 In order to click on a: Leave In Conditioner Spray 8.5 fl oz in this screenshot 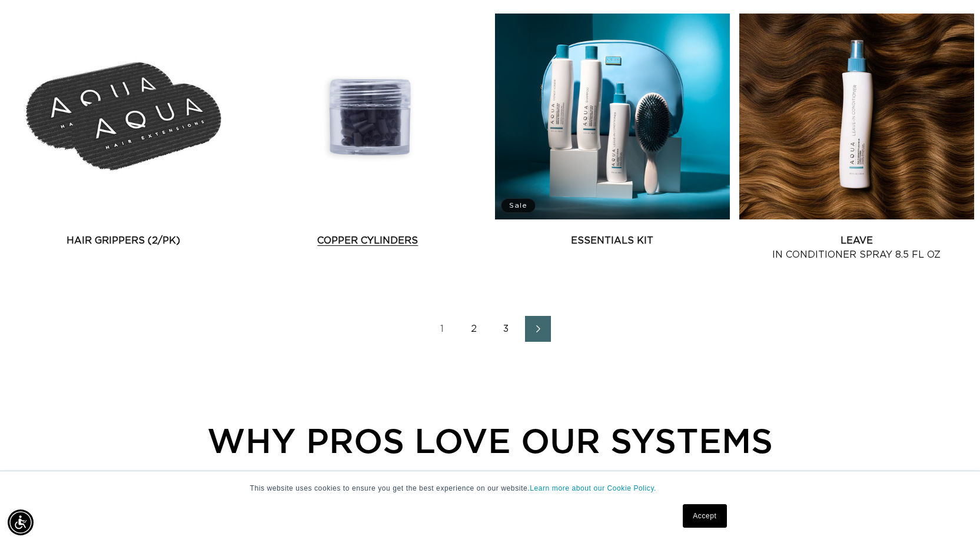, I will do `click(857, 248)`.